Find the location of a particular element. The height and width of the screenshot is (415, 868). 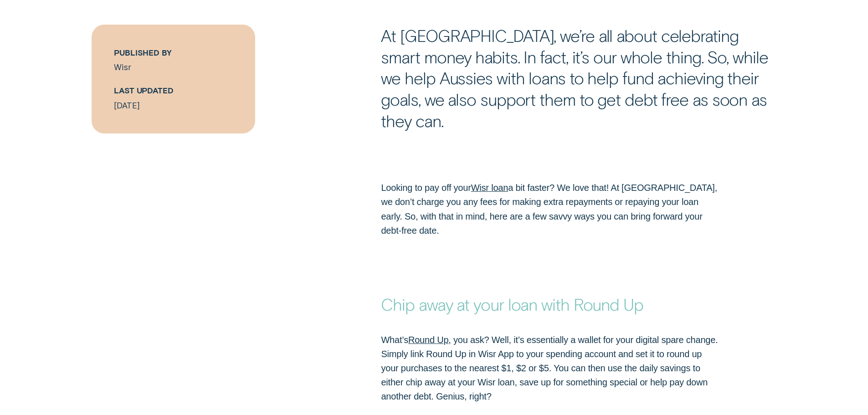

a: Wisr is located at coordinates (122, 67).